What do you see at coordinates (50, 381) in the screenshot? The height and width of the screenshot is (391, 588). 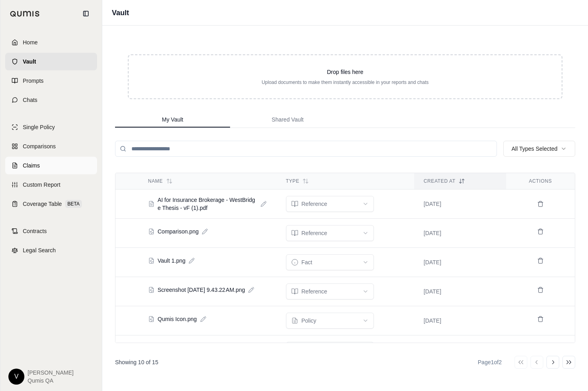 I see `span: Qumis QA` at bounding box center [50, 381].